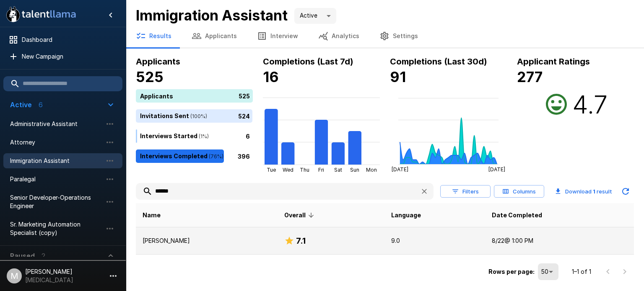 The height and width of the screenshot is (291, 644). What do you see at coordinates (594, 191) in the screenshot?
I see `b: 1` at bounding box center [594, 191].